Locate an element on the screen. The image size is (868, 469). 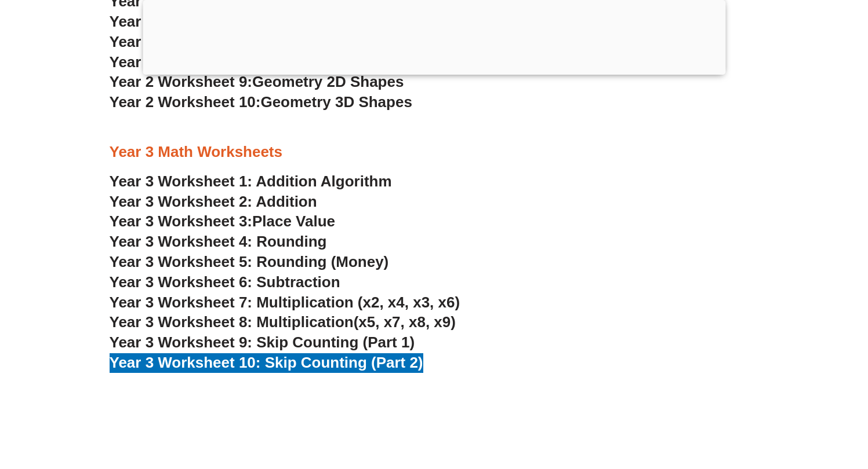
a: Year 3 Worksheet 10: Skip Counting (Part 2) is located at coordinates (266, 363).